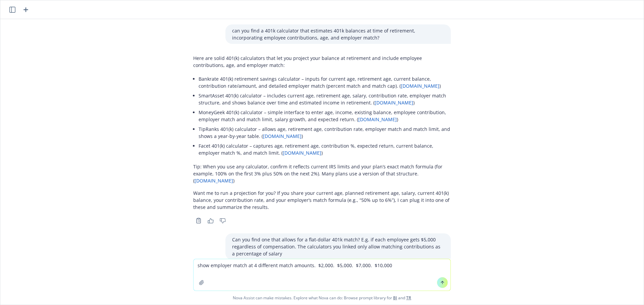  I want to click on p: Want me to run a projection for you? If you share your current age, planned retirement age, salar..., so click(322, 200).